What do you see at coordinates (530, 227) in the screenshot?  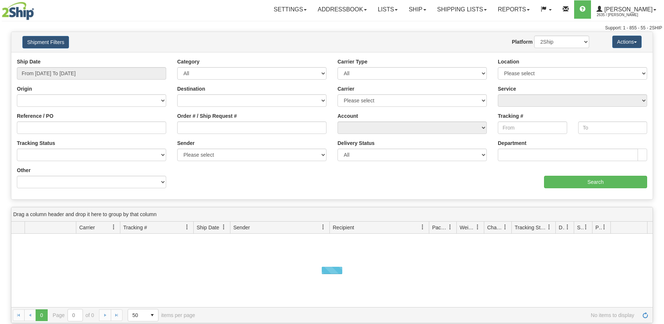 I see `span: Tracking Status` at bounding box center [530, 227].